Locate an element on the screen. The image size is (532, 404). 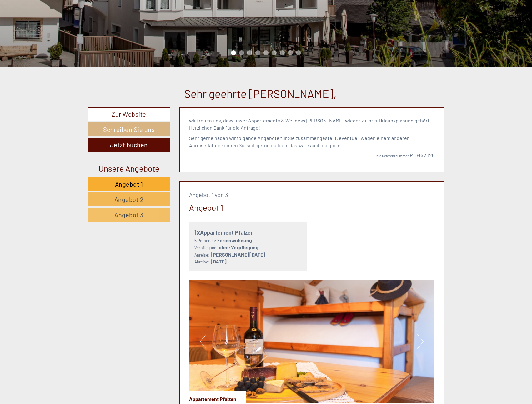
b: ohne Verpflegung is located at coordinates (239, 247).